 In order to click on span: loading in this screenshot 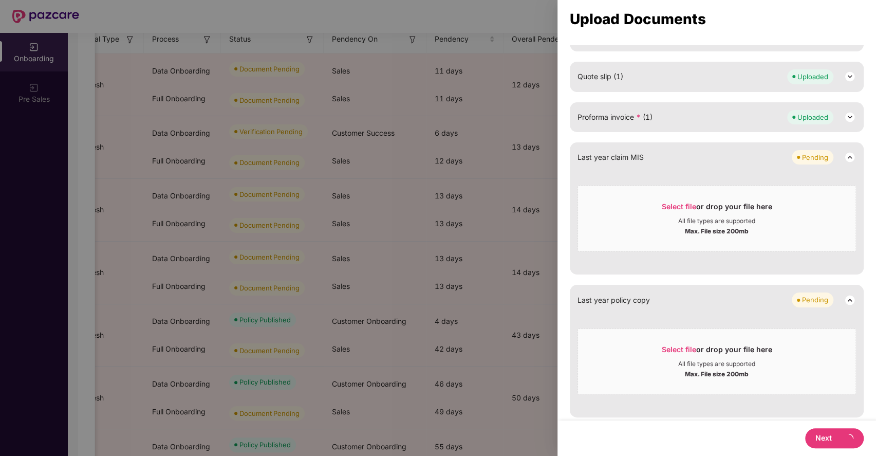, I will do `click(849, 438)`.